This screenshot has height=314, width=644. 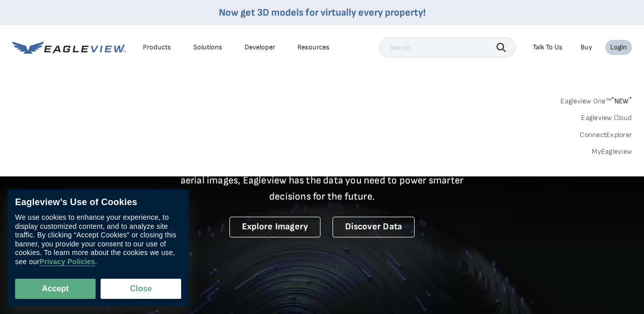 What do you see at coordinates (260, 47) in the screenshot?
I see `a: Developer` at bounding box center [260, 47].